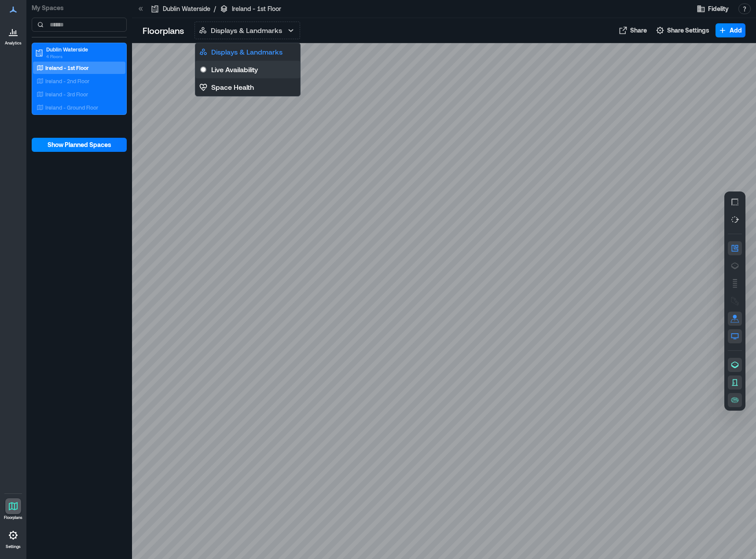 The height and width of the screenshot is (559, 756). Describe the element at coordinates (83, 56) in the screenshot. I see `p: 4 Floors` at that location.